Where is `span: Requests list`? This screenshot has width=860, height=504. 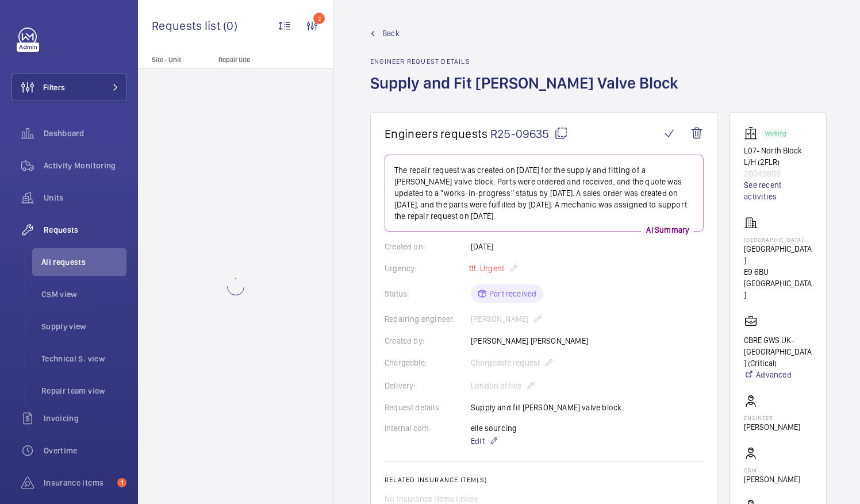
span: Requests list is located at coordinates (187, 25).